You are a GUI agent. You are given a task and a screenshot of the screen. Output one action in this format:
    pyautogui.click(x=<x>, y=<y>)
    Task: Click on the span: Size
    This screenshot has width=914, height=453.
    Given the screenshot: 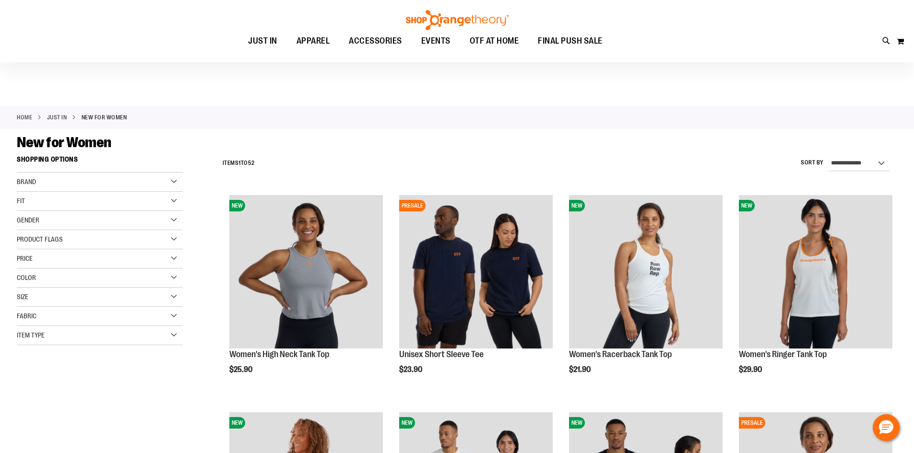 What is the action you would take?
    pyautogui.click(x=23, y=297)
    